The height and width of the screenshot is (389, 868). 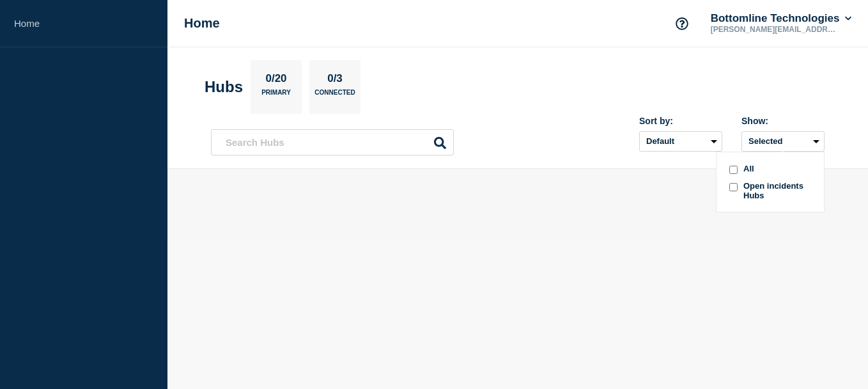 I want to click on span: Open incidents Hubs, so click(x=779, y=190).